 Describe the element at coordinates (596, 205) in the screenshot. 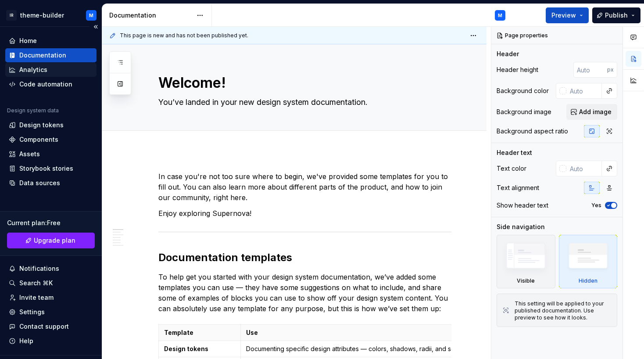

I see `label: Yes` at that location.